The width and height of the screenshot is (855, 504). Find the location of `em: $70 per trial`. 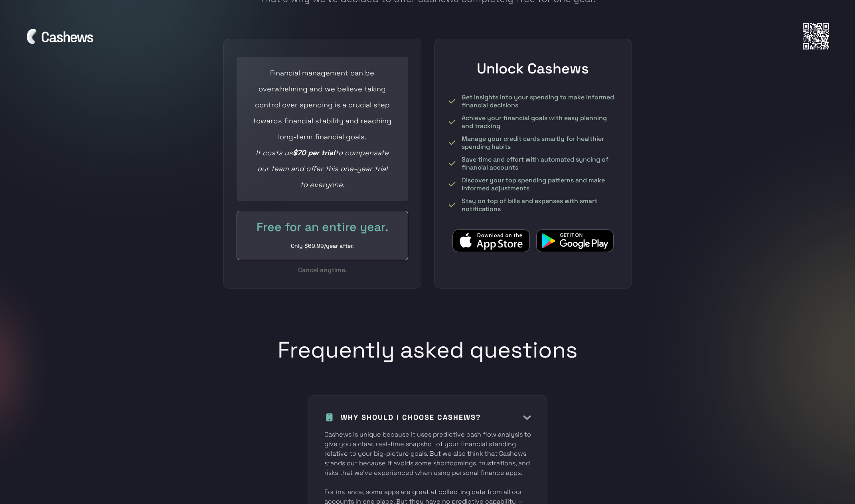

em: $70 per trial is located at coordinates (314, 152).